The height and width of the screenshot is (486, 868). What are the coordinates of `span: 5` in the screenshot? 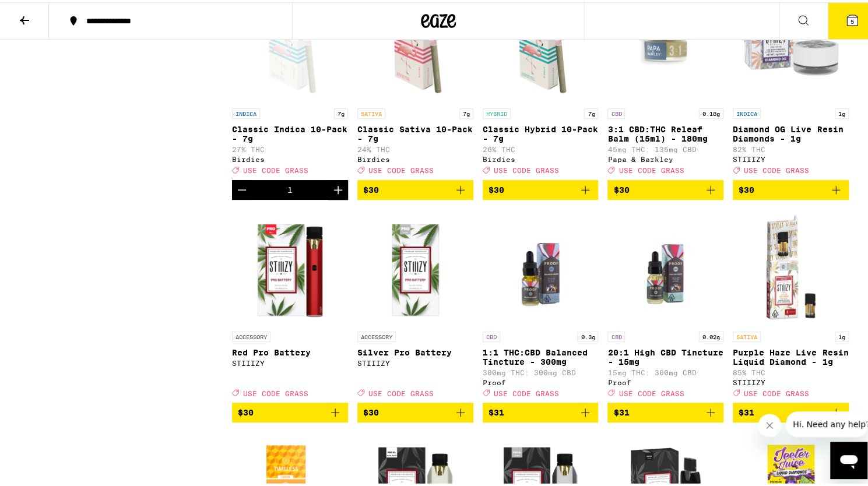 It's located at (851, 20).